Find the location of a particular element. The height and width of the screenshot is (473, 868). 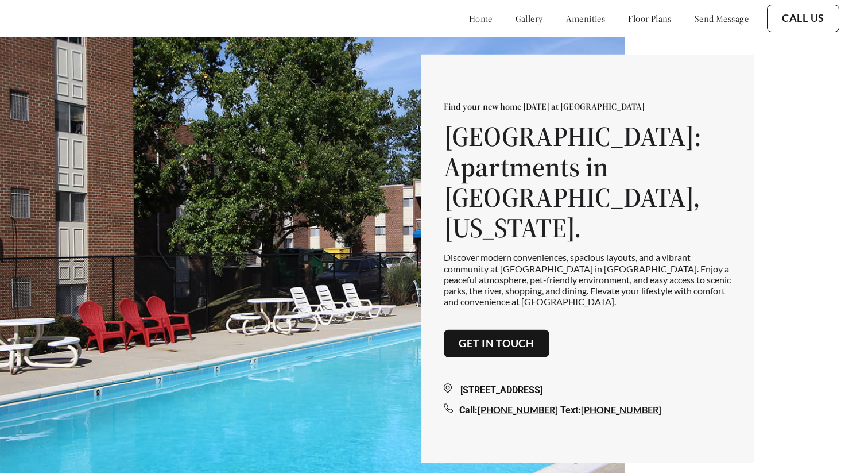

span: Call: is located at coordinates (468, 409).